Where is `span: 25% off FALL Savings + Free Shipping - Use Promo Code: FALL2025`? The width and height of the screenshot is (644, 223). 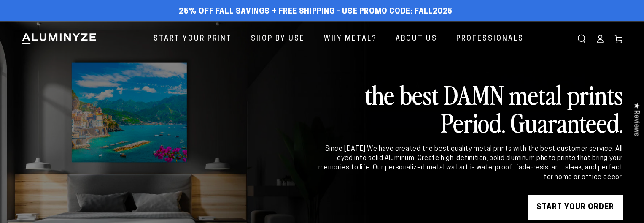
span: 25% off FALL Savings + Free Shipping - Use Promo Code: FALL2025 is located at coordinates (316, 12).